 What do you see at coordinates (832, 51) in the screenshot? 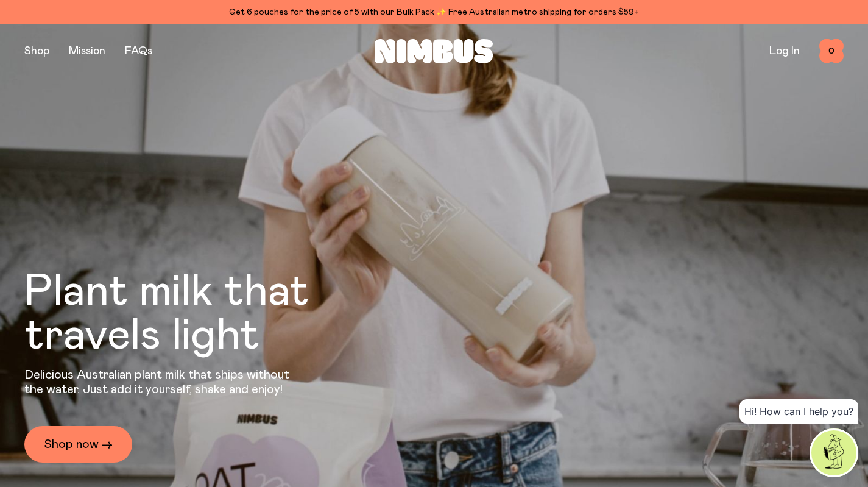
I see `button: 0` at bounding box center [832, 51].